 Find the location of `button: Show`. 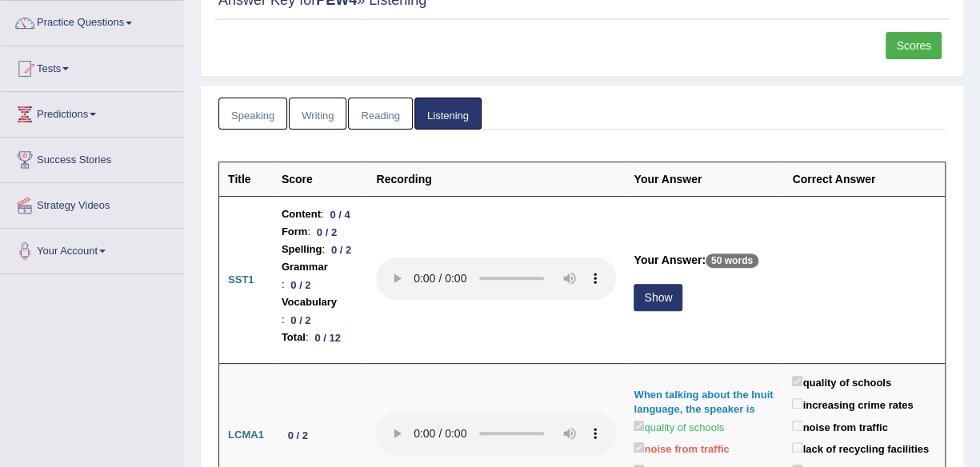

button: Show is located at coordinates (657, 298).